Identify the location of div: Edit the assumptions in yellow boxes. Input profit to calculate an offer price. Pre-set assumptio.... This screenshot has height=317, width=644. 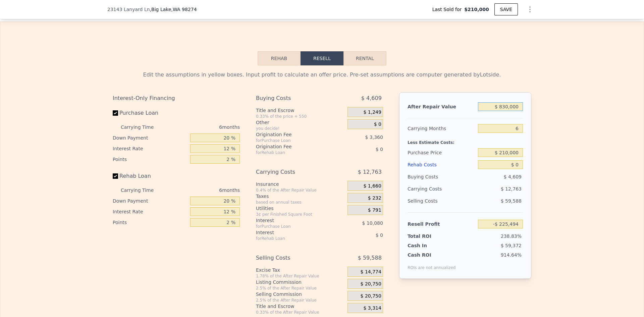
(322, 75).